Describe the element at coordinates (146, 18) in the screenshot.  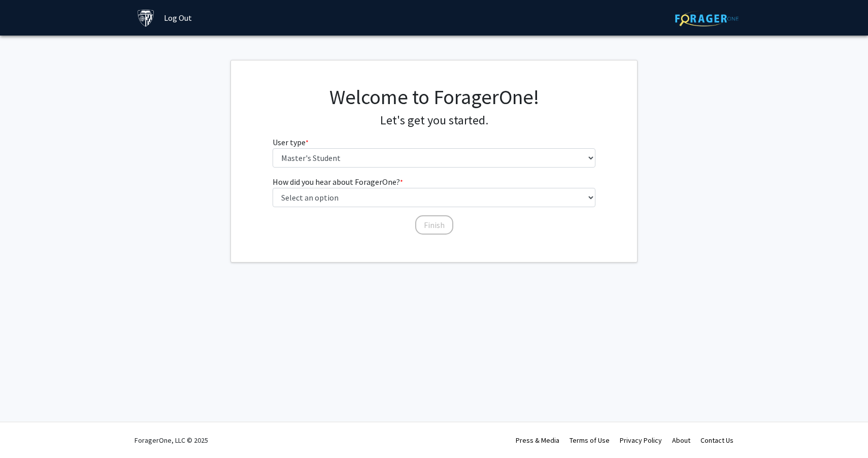
I see `img: Johns Hopkins University Logo` at that location.